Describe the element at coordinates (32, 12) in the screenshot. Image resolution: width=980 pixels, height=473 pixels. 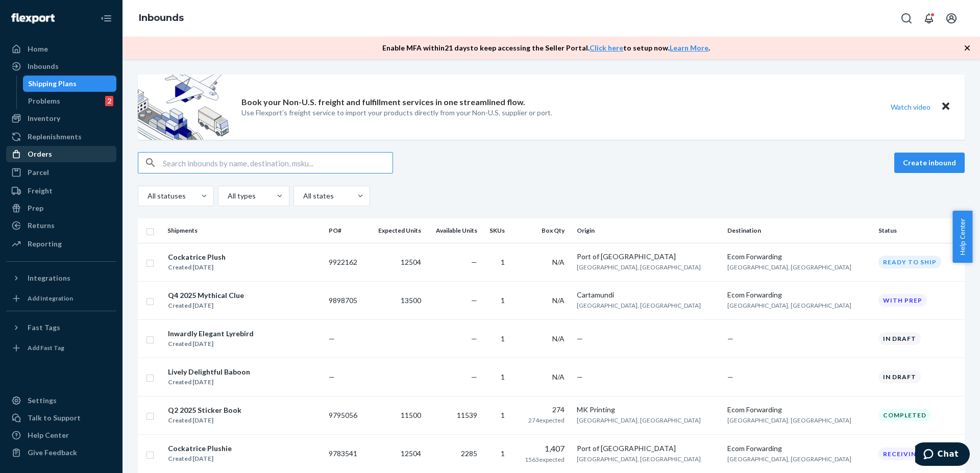
I see `span: Chat` at that location.